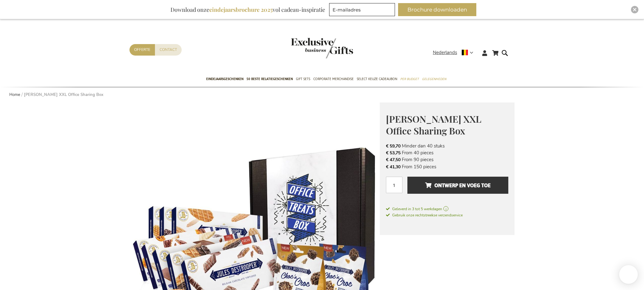 The width and height of the screenshot is (644, 290). What do you see at coordinates (225, 79) in the screenshot?
I see `span: Eindejaarsgeschenken` at bounding box center [225, 79].